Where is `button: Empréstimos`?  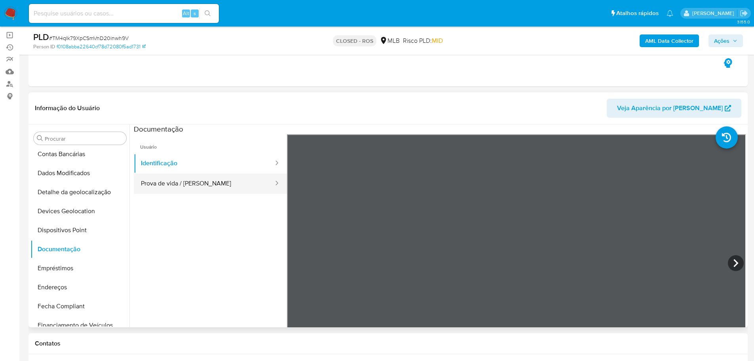 button: Empréstimos is located at coordinates (80, 268).